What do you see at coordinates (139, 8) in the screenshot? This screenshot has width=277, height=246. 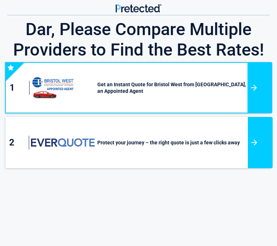 I see `img: Main Logo` at bounding box center [139, 8].